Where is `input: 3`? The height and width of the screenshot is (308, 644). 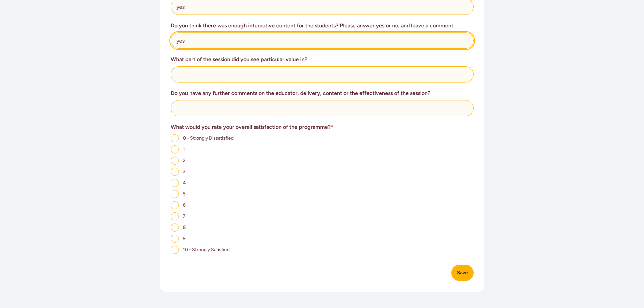
input: 3 is located at coordinates (175, 172).